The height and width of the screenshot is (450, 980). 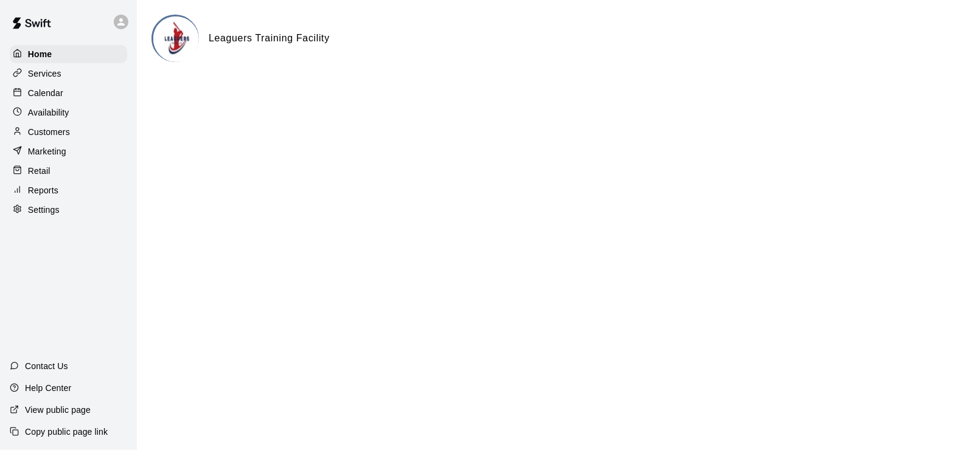 What do you see at coordinates (68, 210) in the screenshot?
I see `div: Settings` at bounding box center [68, 210].